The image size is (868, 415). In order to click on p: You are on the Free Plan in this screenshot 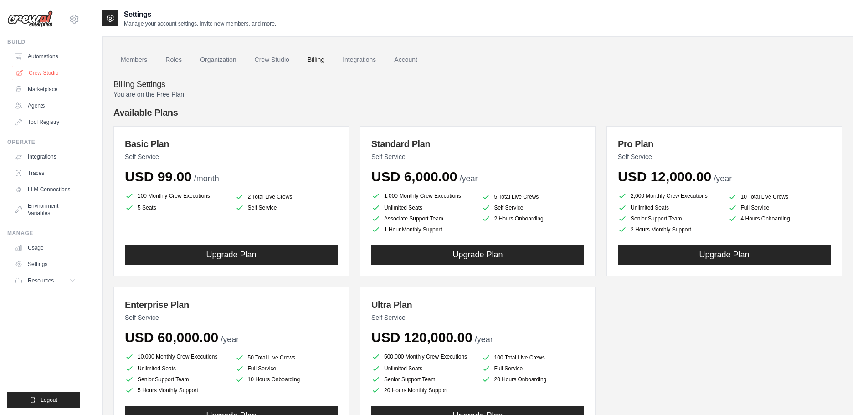, I will do `click(478, 95)`.